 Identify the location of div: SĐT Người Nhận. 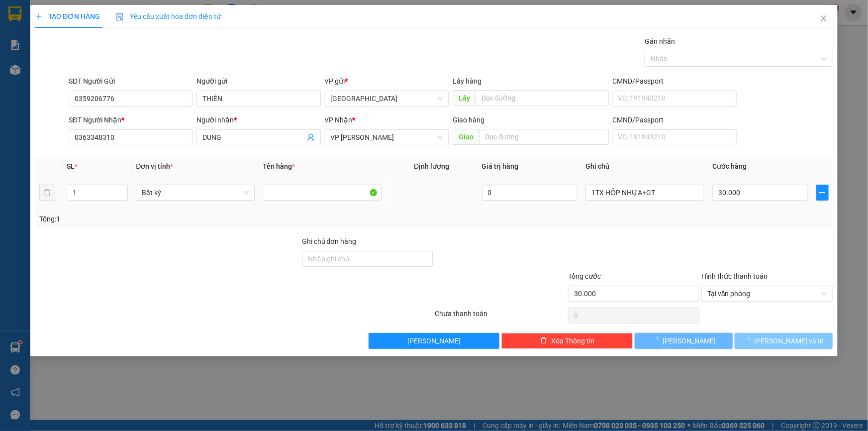
(130, 120).